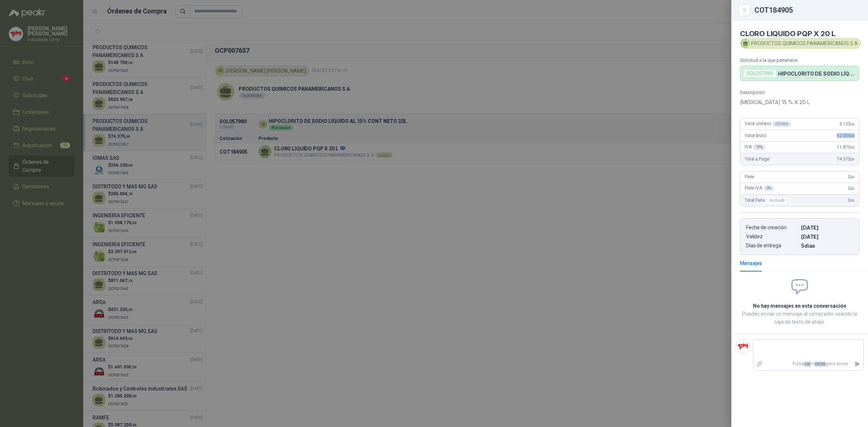 The width and height of the screenshot is (868, 427). I want to click on div: COT184905, so click(807, 10).